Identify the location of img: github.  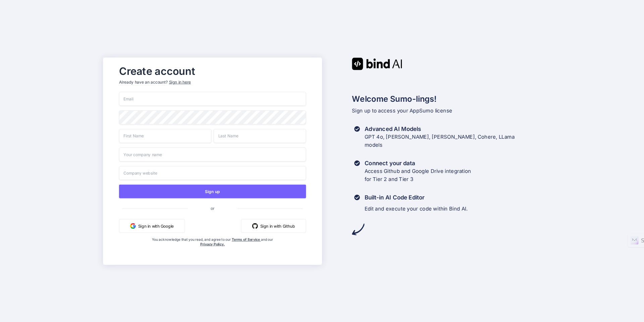
(255, 225).